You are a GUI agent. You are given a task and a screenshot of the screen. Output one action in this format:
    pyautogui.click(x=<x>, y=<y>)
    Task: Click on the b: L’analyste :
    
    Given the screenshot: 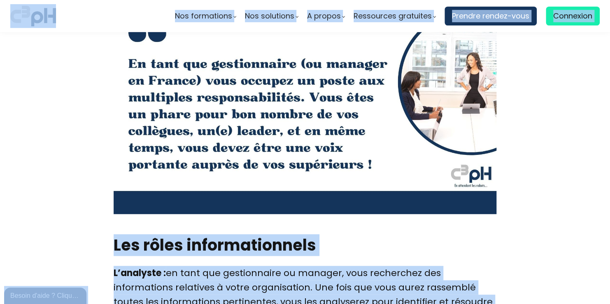 What is the action you would take?
    pyautogui.click(x=139, y=273)
    